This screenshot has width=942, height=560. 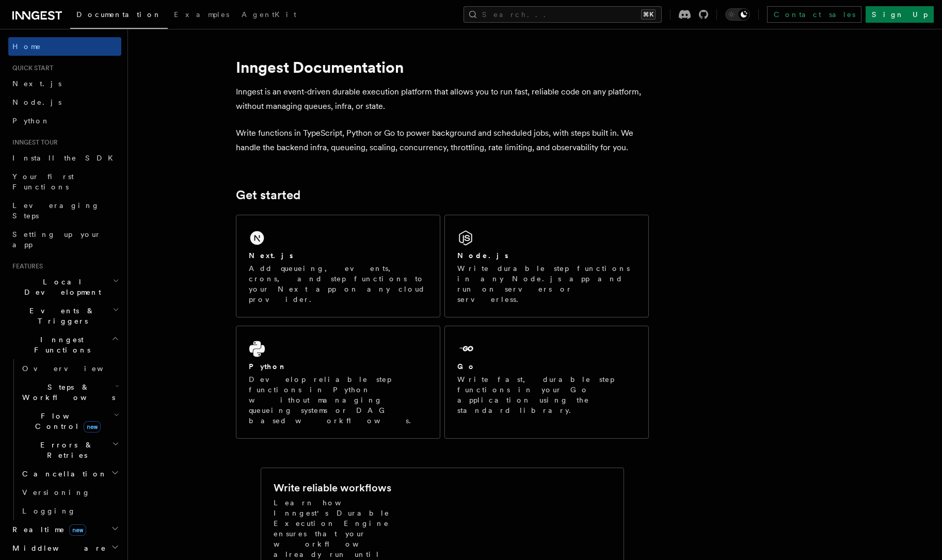 What do you see at coordinates (66, 158) in the screenshot?
I see `span: Install the SDK` at bounding box center [66, 158].